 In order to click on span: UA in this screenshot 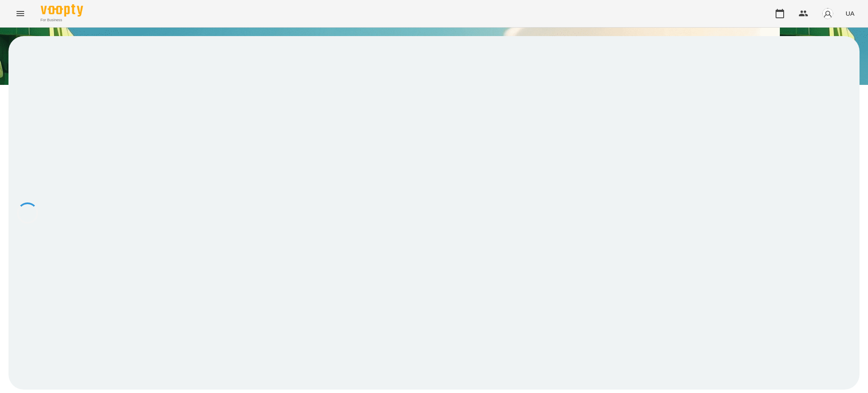, I will do `click(850, 13)`.